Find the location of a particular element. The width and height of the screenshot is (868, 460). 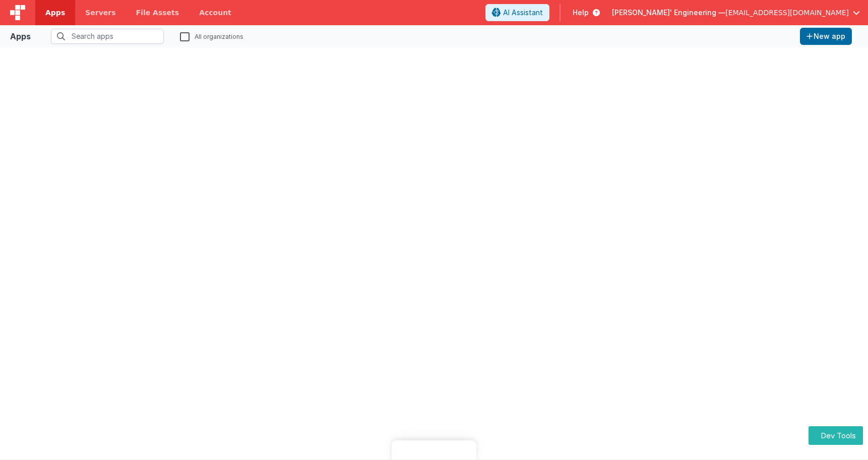

button: Dev Tools is located at coordinates (836, 435).